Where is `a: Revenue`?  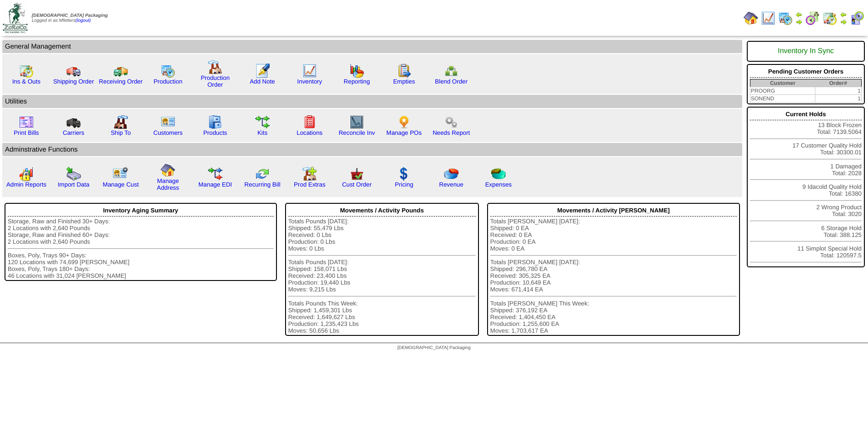
a: Revenue is located at coordinates (451, 184).